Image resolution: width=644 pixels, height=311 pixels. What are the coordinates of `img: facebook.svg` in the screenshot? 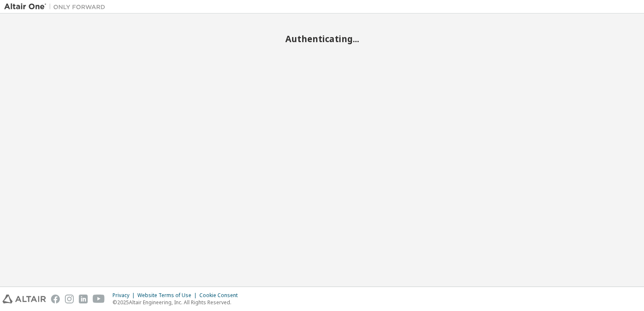 It's located at (55, 299).